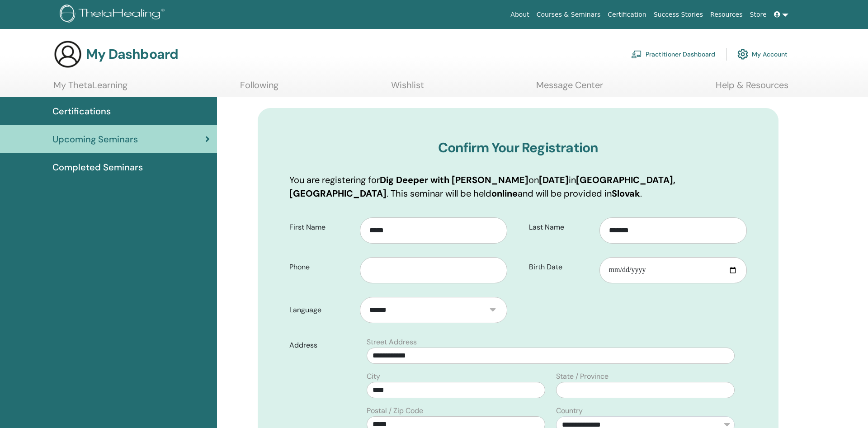  What do you see at coordinates (727, 14) in the screenshot?
I see `a: Resources` at bounding box center [727, 14].